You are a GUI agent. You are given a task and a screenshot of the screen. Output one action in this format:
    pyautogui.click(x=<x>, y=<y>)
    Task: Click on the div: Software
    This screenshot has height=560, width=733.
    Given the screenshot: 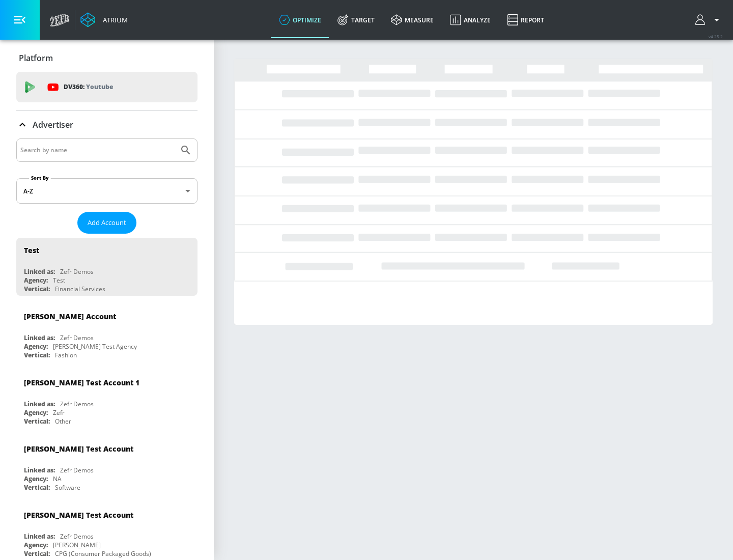 What is the action you would take?
    pyautogui.click(x=68, y=487)
    